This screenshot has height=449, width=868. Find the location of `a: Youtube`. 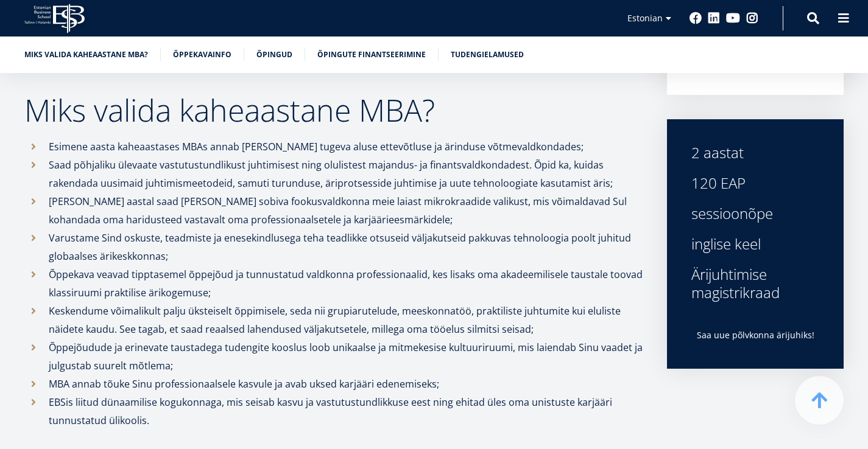

a: Youtube is located at coordinates (733, 19).